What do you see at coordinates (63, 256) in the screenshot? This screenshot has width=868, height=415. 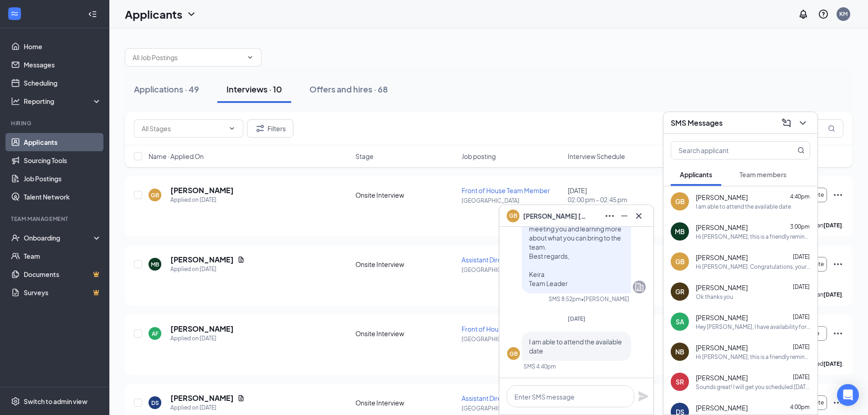 I see `a: Team` at bounding box center [63, 256].